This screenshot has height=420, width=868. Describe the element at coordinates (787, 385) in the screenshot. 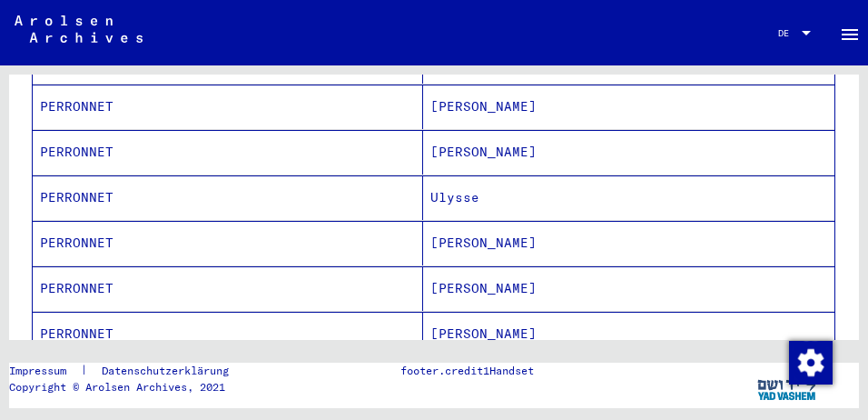

I see `img: yv_logo.png` at that location.